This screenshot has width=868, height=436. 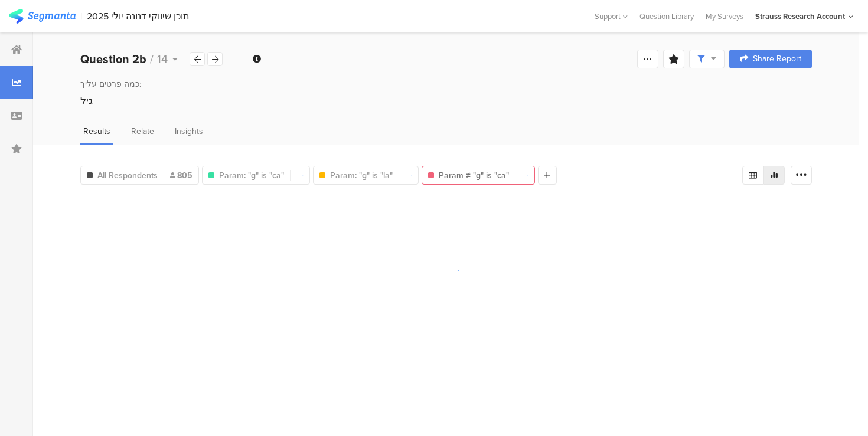 I want to click on span: Share Report, so click(x=777, y=59).